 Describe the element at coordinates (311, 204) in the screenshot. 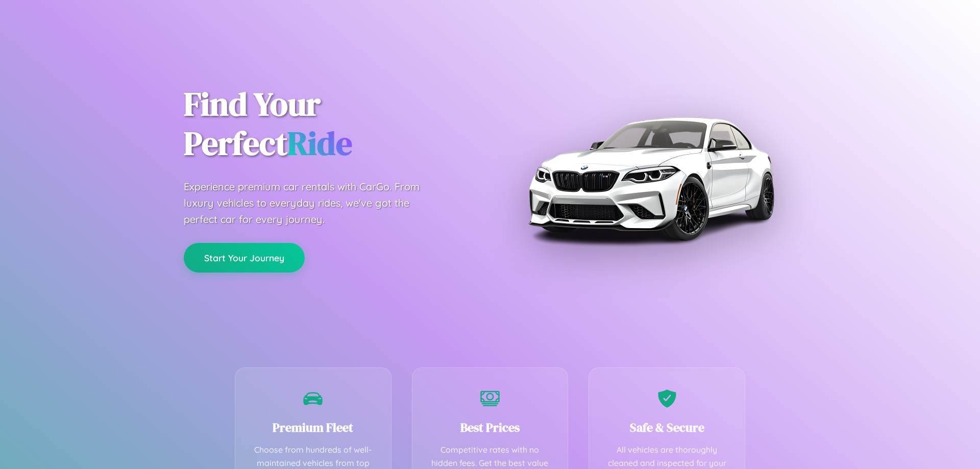

I see `p: Experience premium car rentals with CarGo. From luxury vehicles to everyday rides, we've got the ...` at that location.